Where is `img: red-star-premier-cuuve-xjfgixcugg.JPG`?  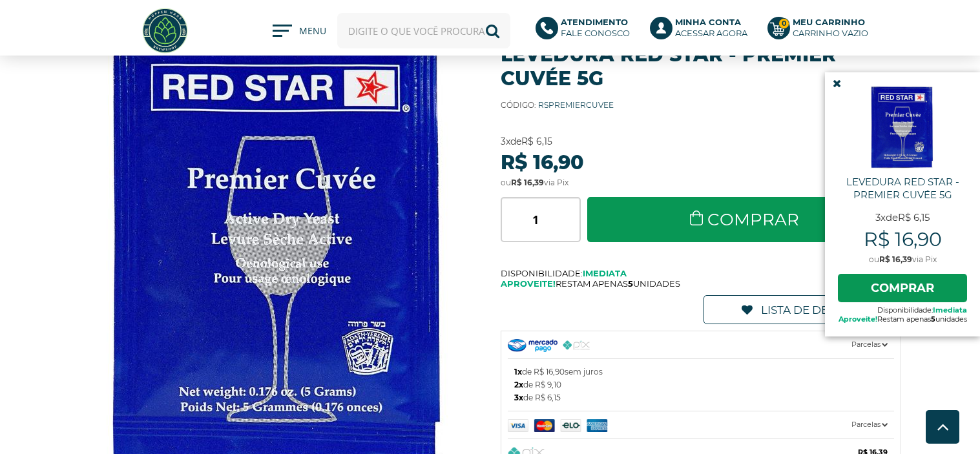
img: red-star-premier-cuuve-xjfgixcugg.JPG is located at coordinates (902, 127).